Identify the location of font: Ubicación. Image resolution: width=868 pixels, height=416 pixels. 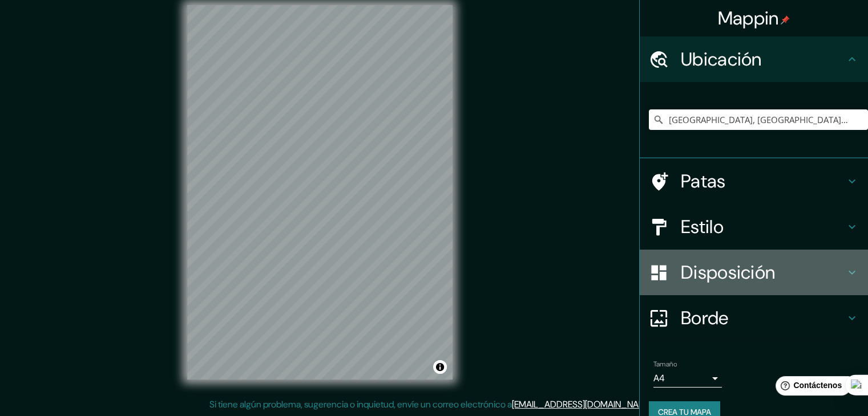
(721, 59).